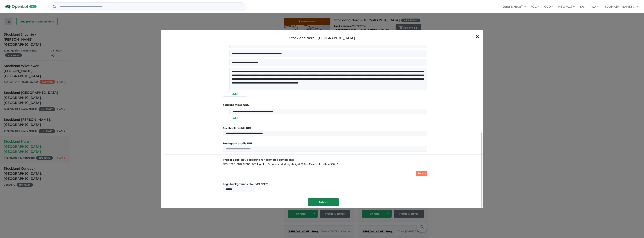  Describe the element at coordinates (325, 105) in the screenshot. I see `p: YouTube Video URL:` at that location.